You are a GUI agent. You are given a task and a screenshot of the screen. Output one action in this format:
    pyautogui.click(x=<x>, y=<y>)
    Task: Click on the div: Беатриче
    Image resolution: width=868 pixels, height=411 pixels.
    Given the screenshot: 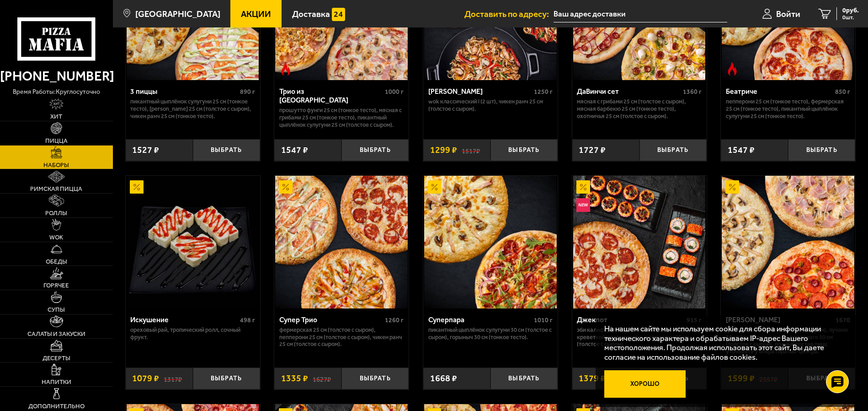 What is the action you would take?
    pyautogui.click(x=780, y=91)
    